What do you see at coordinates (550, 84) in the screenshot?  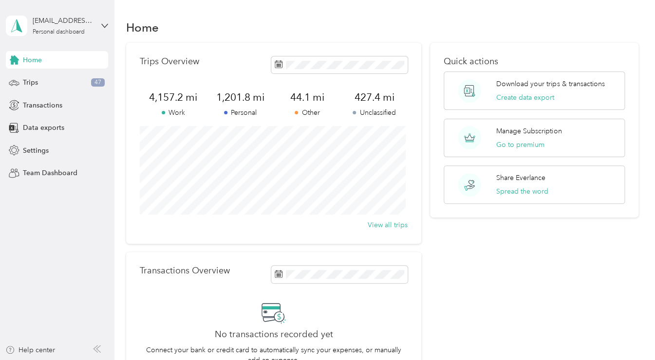 I see `p: Download your trips & transactions` at bounding box center [550, 84].